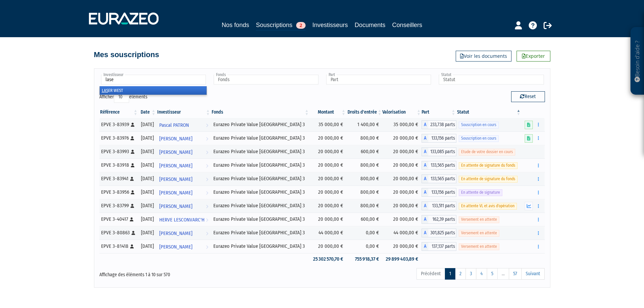 Image resolution: width=644 pixels, height=308 pixels. Describe the element at coordinates (492, 274) in the screenshot. I see `a: 5` at that location.